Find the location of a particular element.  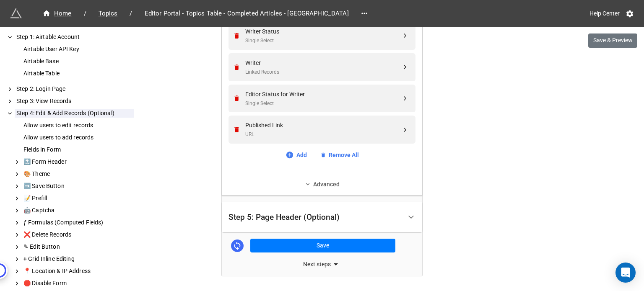

div: Airtable Base is located at coordinates (78, 62).